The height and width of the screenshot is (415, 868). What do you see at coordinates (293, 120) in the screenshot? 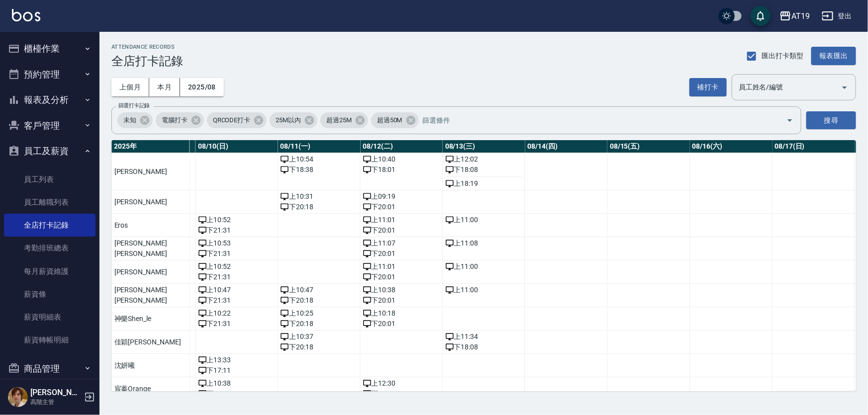
I see `div: 25M以內` at bounding box center [293, 120].